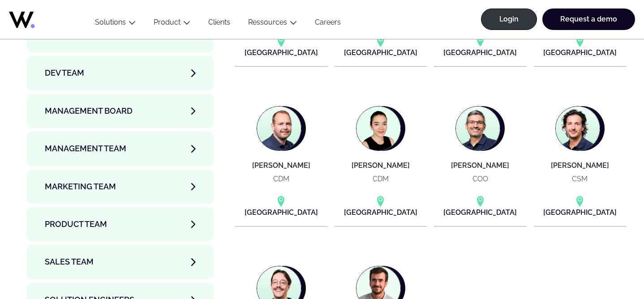  I want to click on img: Marion FAYE COURREGELONGUE, so click(378, 128).